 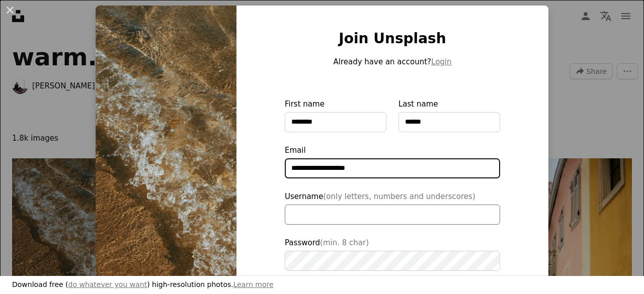 What do you see at coordinates (107, 285) in the screenshot?
I see `a: do whatever you want` at bounding box center [107, 285].